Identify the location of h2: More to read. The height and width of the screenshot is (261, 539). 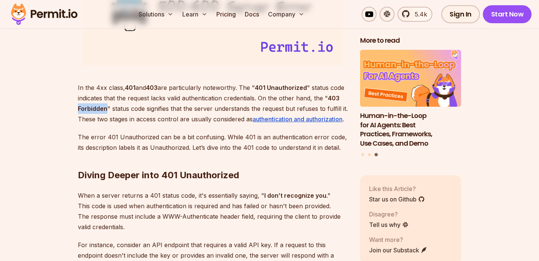
(411, 40).